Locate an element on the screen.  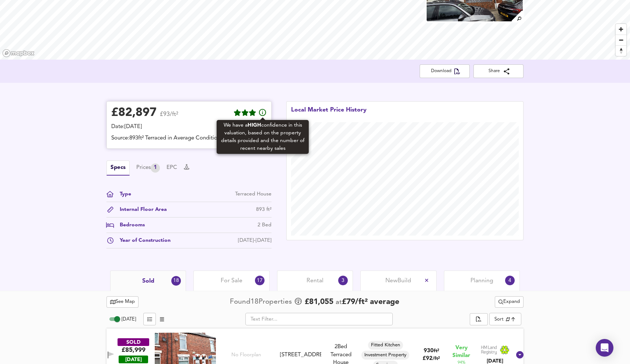
div: Found 18 Propert ies is located at coordinates (262, 302).